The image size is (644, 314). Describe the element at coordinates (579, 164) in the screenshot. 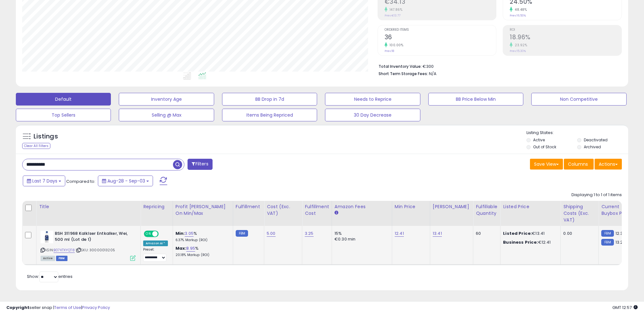

I see `button: Columns` at that location.